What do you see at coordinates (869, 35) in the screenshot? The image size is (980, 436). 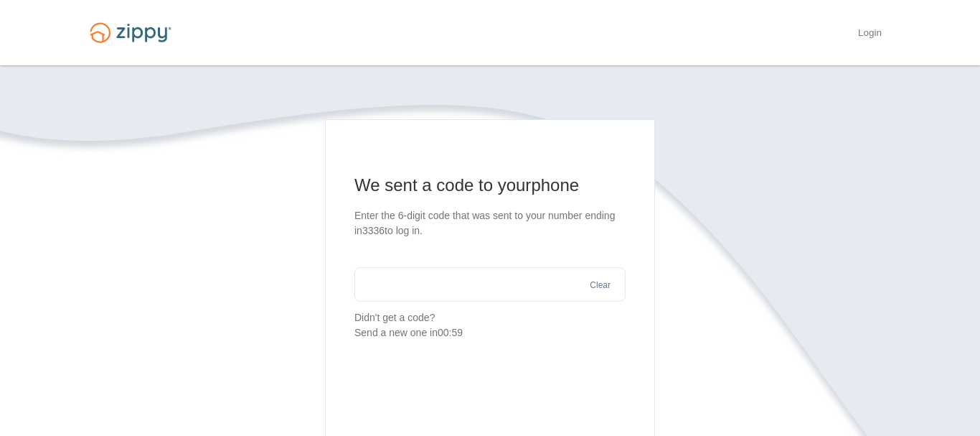 I see `a: Login` at bounding box center [869, 35].